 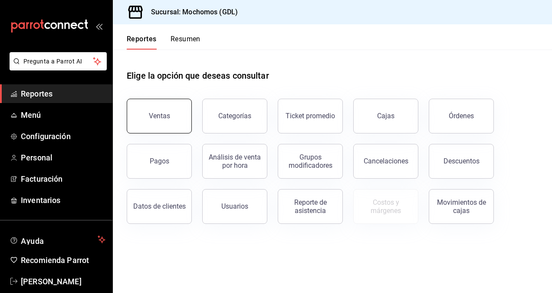 What do you see at coordinates (63, 200) in the screenshot?
I see `span: Inventarios` at bounding box center [63, 200].